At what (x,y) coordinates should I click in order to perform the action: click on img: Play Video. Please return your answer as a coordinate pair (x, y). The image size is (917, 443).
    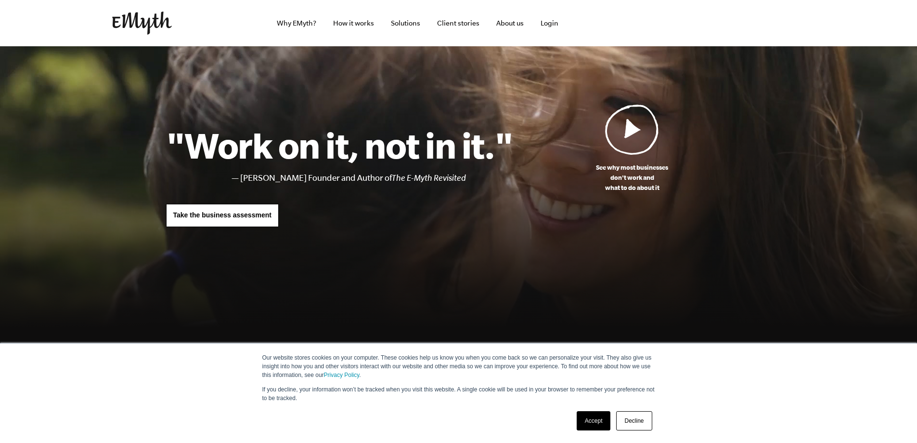
    Looking at the image, I should click on (632, 129).